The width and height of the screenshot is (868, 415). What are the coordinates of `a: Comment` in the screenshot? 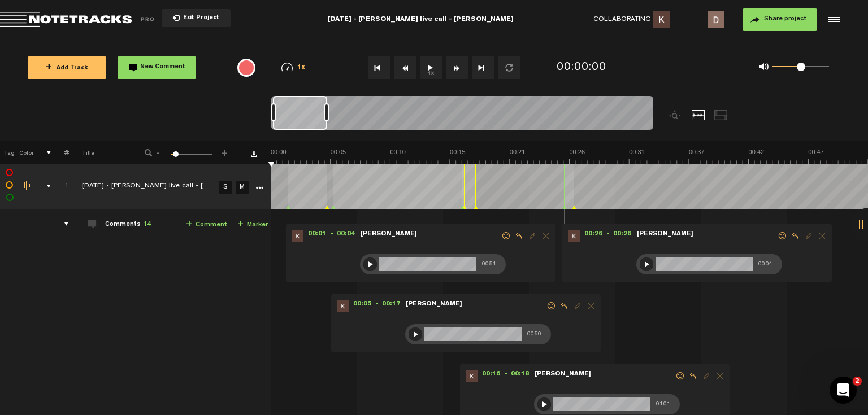 It's located at (206, 225).